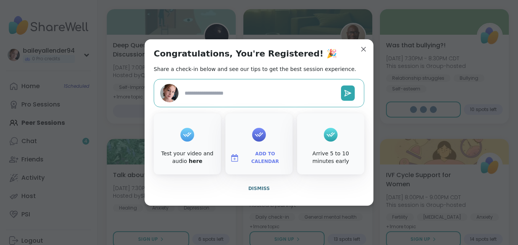 This screenshot has height=245, width=518. What do you see at coordinates (245, 54) in the screenshot?
I see `h1: Congratulations, You're Registered! 🎉` at bounding box center [245, 54].